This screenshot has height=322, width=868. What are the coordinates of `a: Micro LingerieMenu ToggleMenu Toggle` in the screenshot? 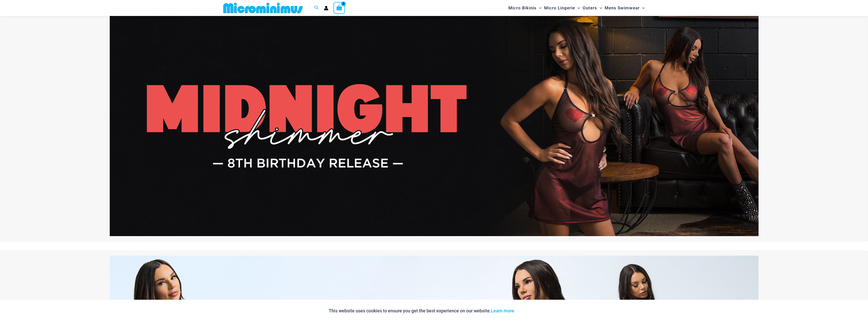 It's located at (562, 8).